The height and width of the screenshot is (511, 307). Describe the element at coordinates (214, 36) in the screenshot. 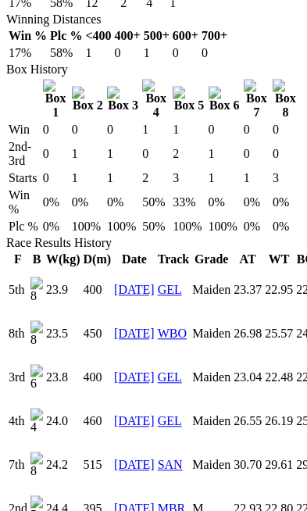

I see `th: 700+` at that location.